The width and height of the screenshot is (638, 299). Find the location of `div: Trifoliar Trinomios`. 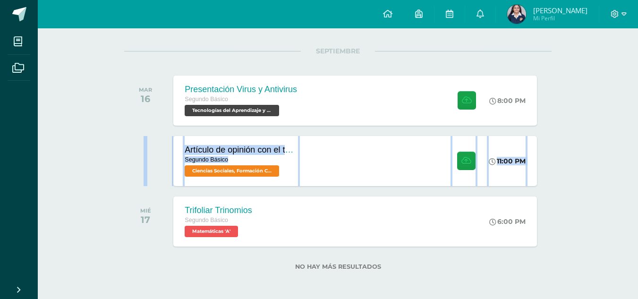

div: Trifoliar Trinomios is located at coordinates (218, 210).